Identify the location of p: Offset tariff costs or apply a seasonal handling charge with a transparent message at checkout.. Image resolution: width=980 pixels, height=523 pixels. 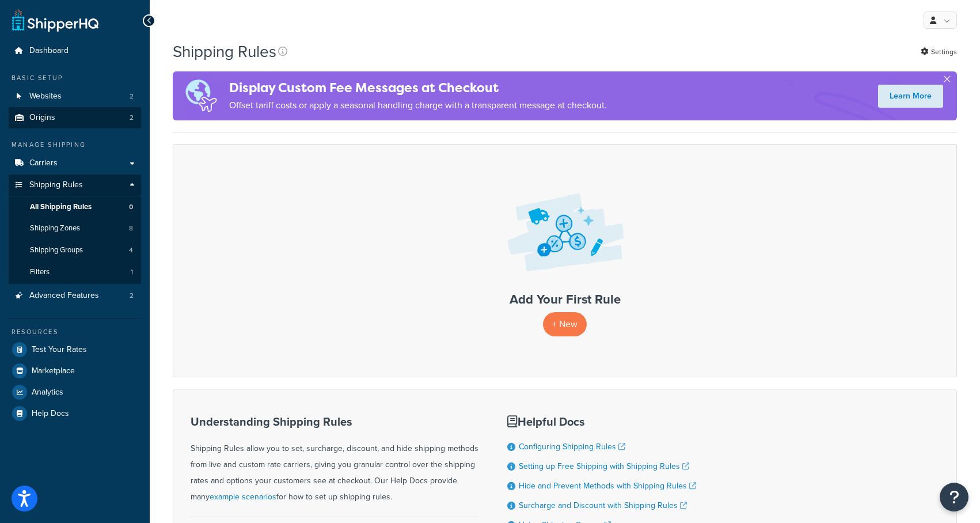
(419, 106).